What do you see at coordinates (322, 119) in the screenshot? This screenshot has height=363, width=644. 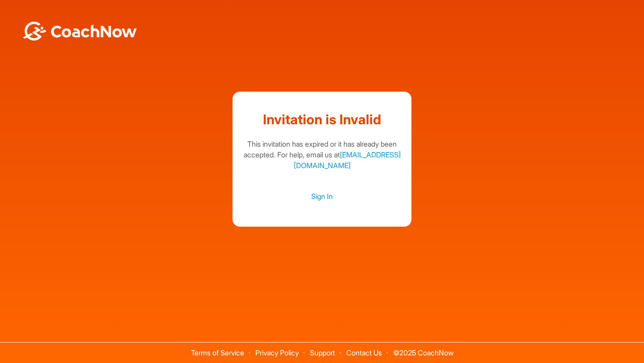 I see `h1: Invitation is Invalid` at bounding box center [322, 119].